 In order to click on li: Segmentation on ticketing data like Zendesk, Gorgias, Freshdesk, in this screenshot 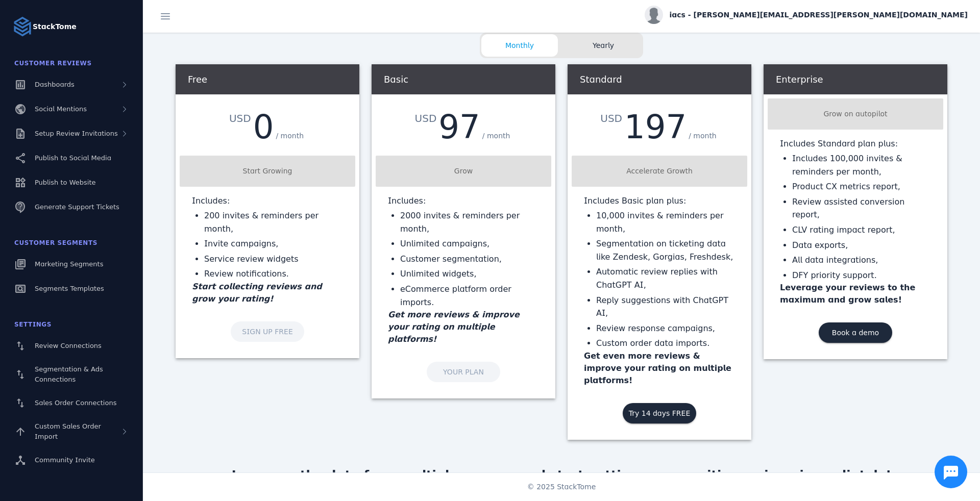, I will do `click(666, 250)`.